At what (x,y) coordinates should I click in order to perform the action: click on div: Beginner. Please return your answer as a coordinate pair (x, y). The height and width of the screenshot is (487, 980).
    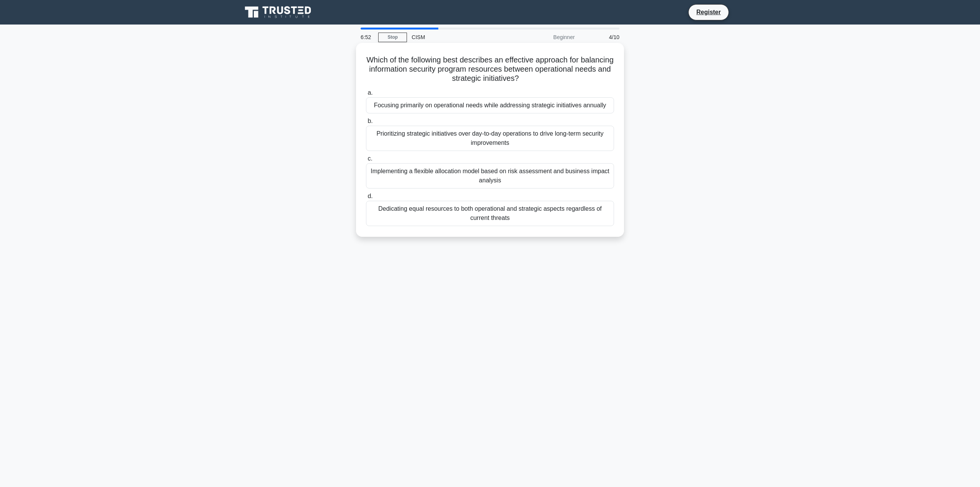
    Looking at the image, I should click on (546, 37).